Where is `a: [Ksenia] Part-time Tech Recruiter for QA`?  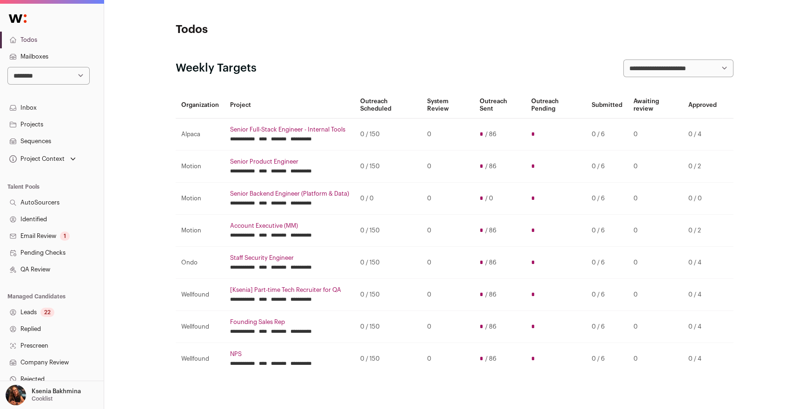
a: [Ksenia] Part-time Tech Recruiter for QA is located at coordinates (289, 290).